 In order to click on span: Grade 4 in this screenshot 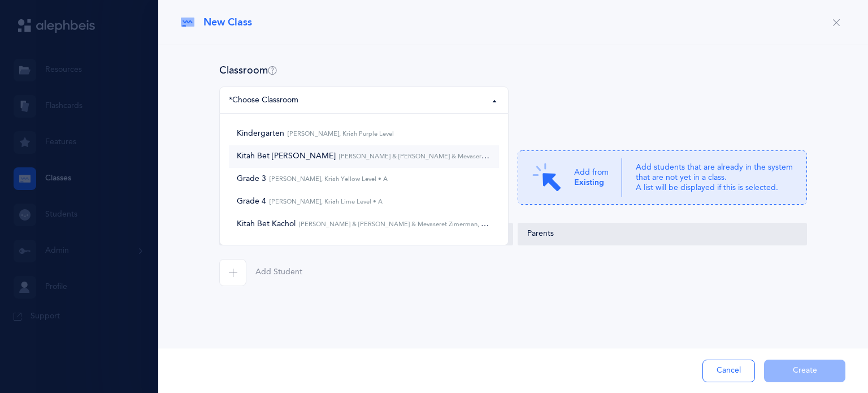, I will do `click(309, 202)`.